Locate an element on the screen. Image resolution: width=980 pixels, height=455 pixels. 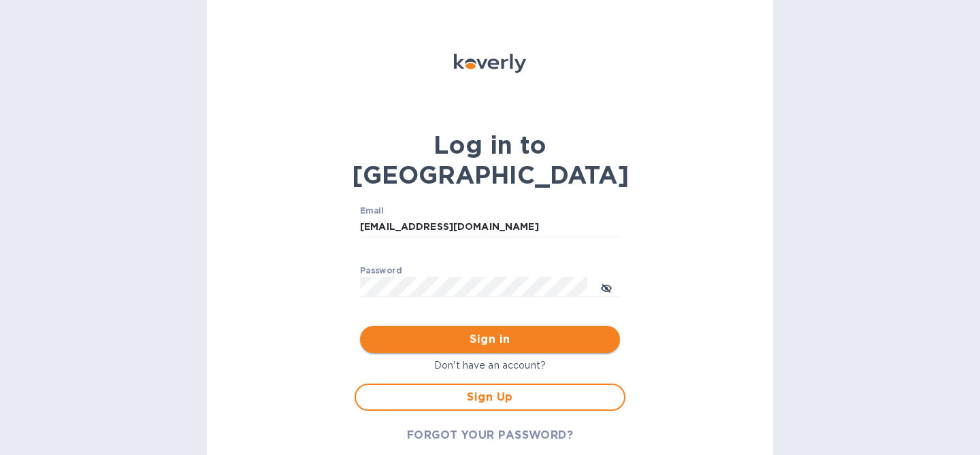
span: FORGOT YOUR PASSWORD? is located at coordinates (490, 435).